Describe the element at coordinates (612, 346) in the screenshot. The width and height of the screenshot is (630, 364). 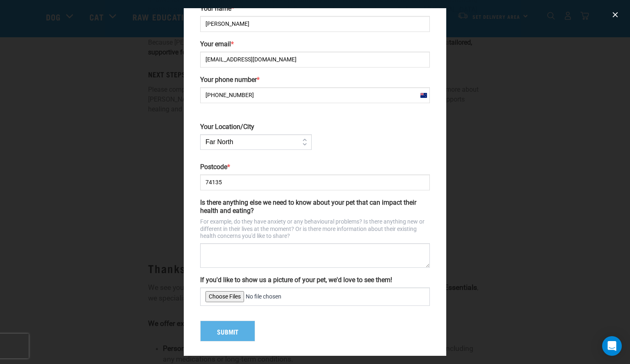
I see `div: Open Intercom Messenger` at that location.